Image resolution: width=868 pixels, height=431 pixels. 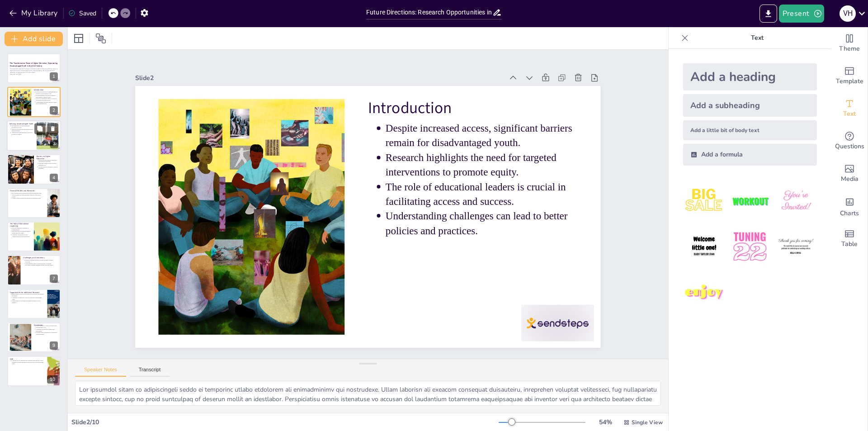 I want to click on div: 5, so click(x=54, y=211).